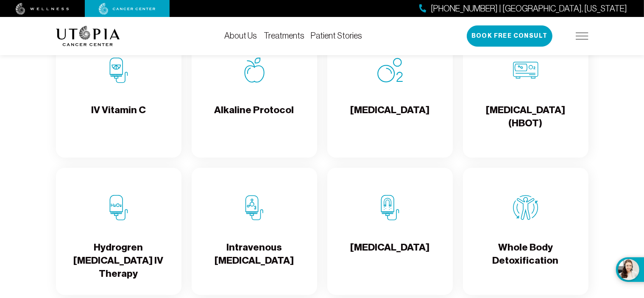  I want to click on h4: Whole Body Detoxification, so click(526, 254).